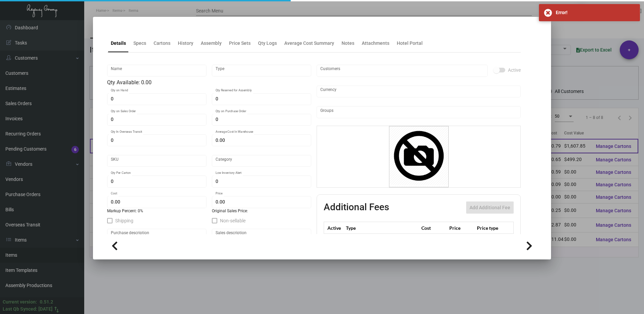 This screenshot has height=314, width=644. Describe the element at coordinates (20, 302) in the screenshot. I see `div: Current version:` at that location.